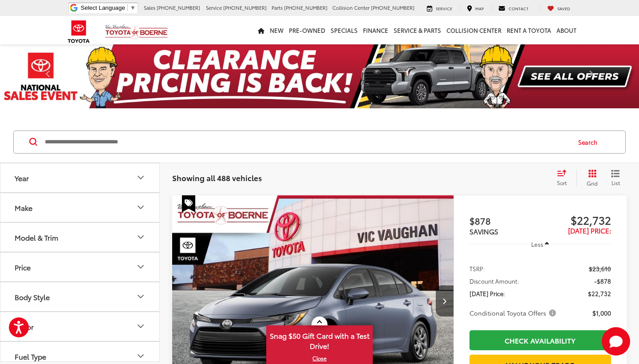  I want to click on div: Color, so click(141, 326).